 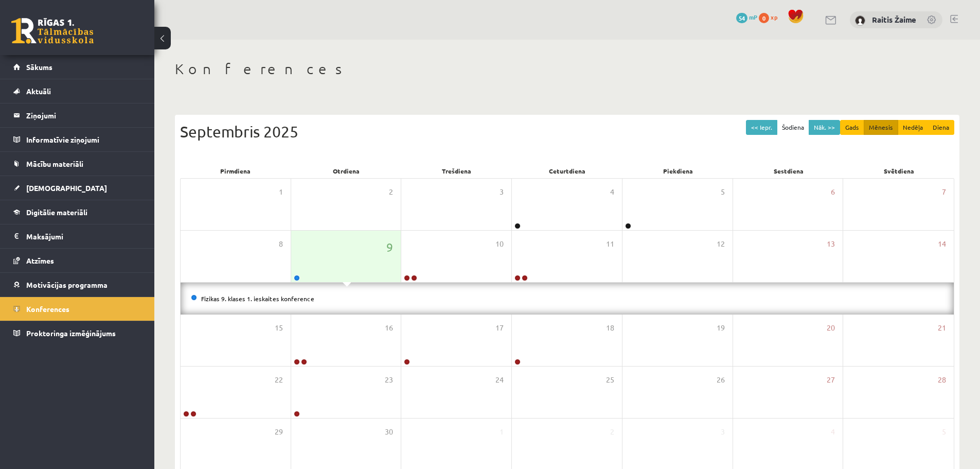 What do you see at coordinates (831, 380) in the screenshot?
I see `span: 27` at bounding box center [831, 380].